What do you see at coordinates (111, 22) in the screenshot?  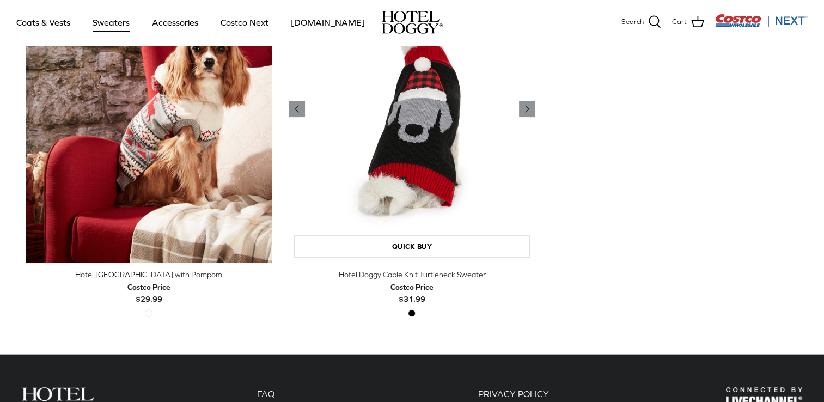 I see `a: Sweaters` at bounding box center [111, 22].